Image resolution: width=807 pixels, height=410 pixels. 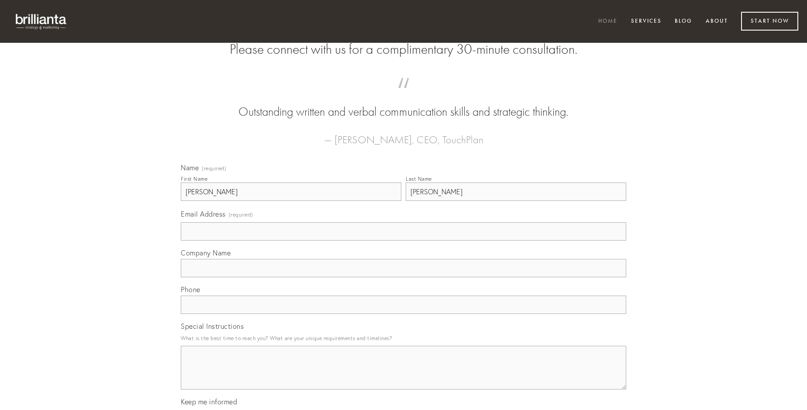 I want to click on span: Email Address, so click(x=203, y=214).